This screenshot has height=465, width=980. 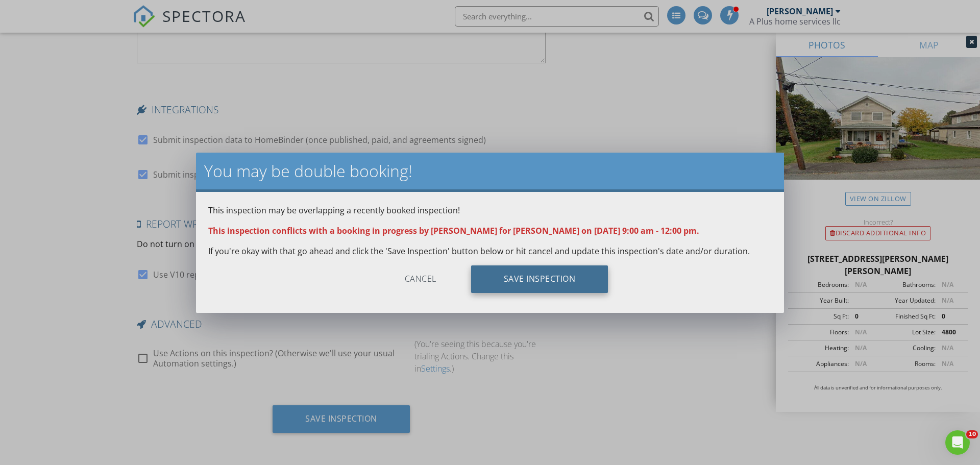 What do you see at coordinates (490, 251) in the screenshot?
I see `p: If you're okay with that go ahead and click the 'Save Inspection' button below or hit cancel and ...` at bounding box center [490, 251].